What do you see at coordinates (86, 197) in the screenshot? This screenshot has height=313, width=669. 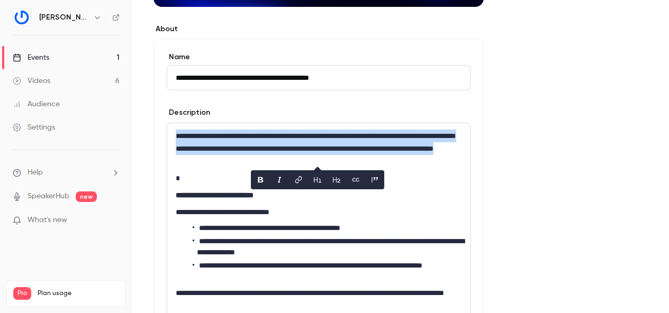 I see `span: new` at bounding box center [86, 197].